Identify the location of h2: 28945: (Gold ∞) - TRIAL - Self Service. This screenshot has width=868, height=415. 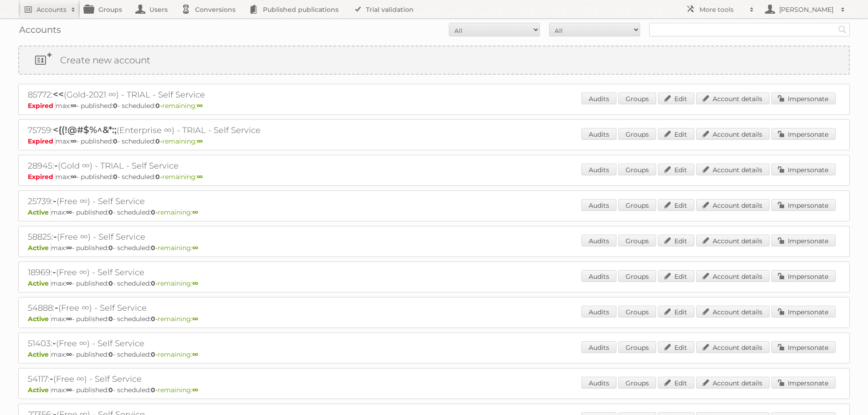
(187, 166).